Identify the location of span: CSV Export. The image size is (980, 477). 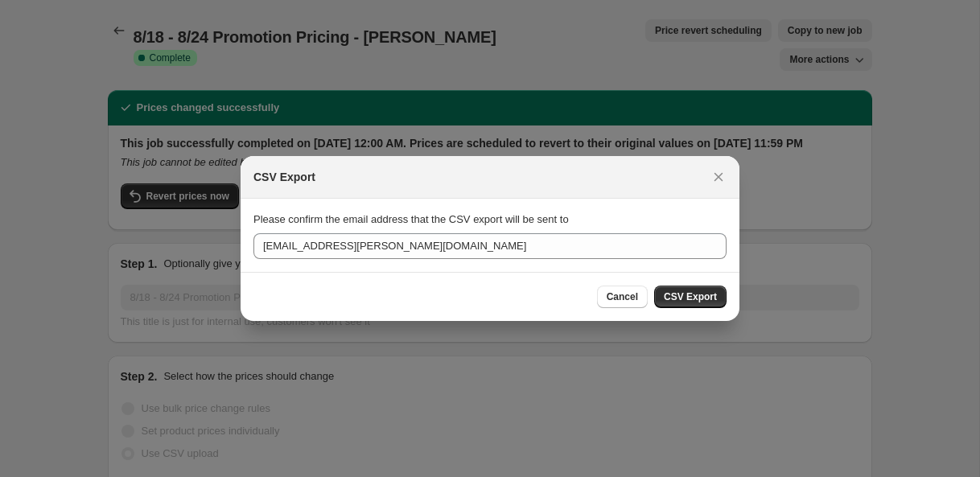
(690, 297).